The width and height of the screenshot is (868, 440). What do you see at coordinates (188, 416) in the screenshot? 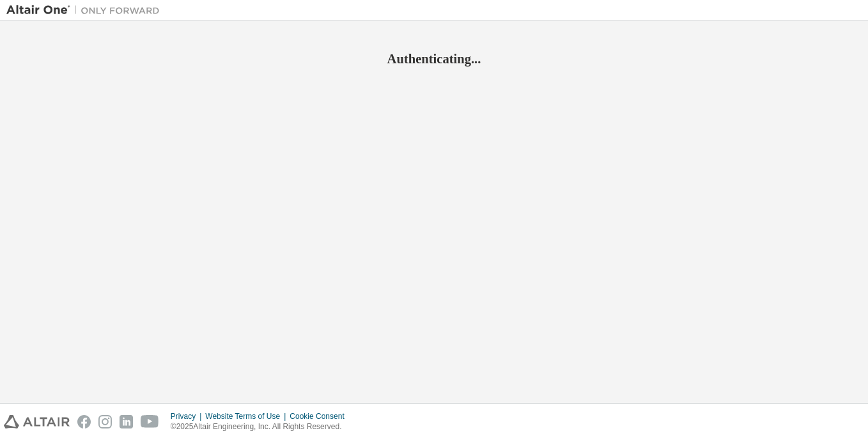
I see `div: Privacy` at bounding box center [188, 416].